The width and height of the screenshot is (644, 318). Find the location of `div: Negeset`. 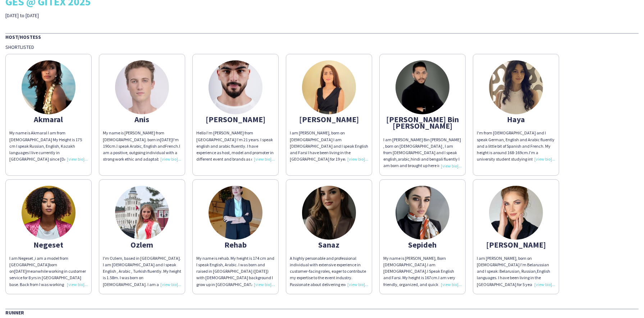

div: Negeset is located at coordinates (49, 245).